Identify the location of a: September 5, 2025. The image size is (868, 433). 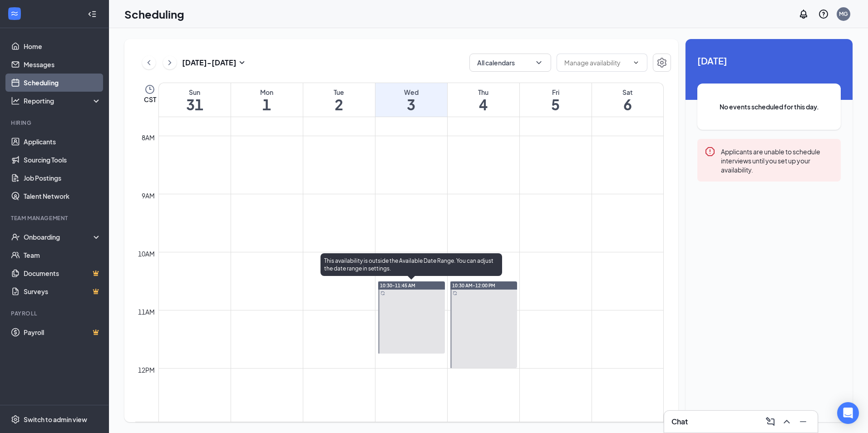
(555, 100).